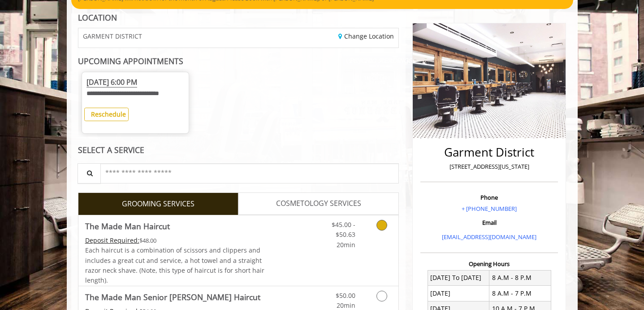 The height and width of the screenshot is (310, 644). Describe the element at coordinates (238, 150) in the screenshot. I see `div: SELECT A SERVICE` at that location.